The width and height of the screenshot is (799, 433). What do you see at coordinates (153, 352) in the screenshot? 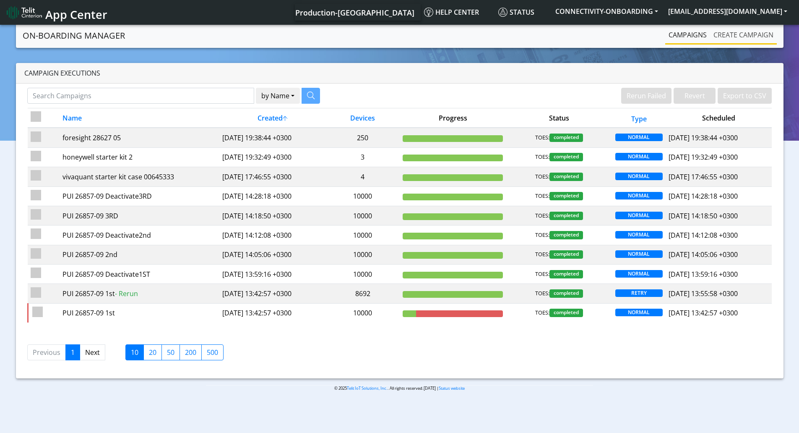
I see `label: 20` at bounding box center [153, 352].